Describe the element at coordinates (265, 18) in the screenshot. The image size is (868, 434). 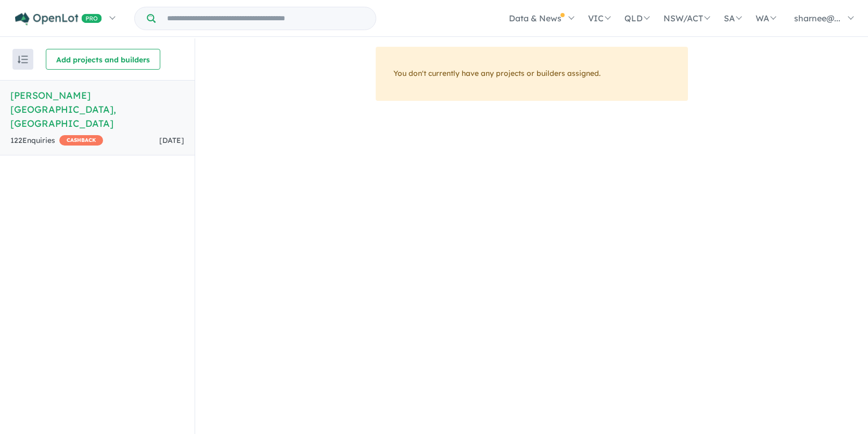
I see `input: Try estate name, suburb, builder or developer` at that location.